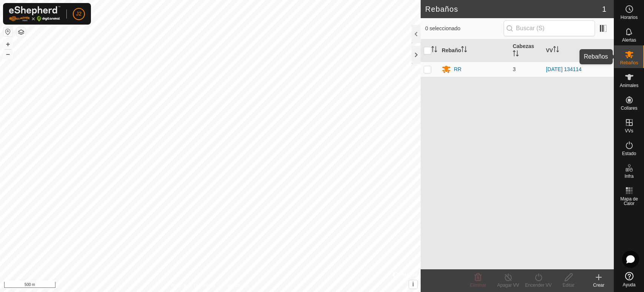 The image size is (644, 292). I want to click on div: Encender VV, so click(539, 285).